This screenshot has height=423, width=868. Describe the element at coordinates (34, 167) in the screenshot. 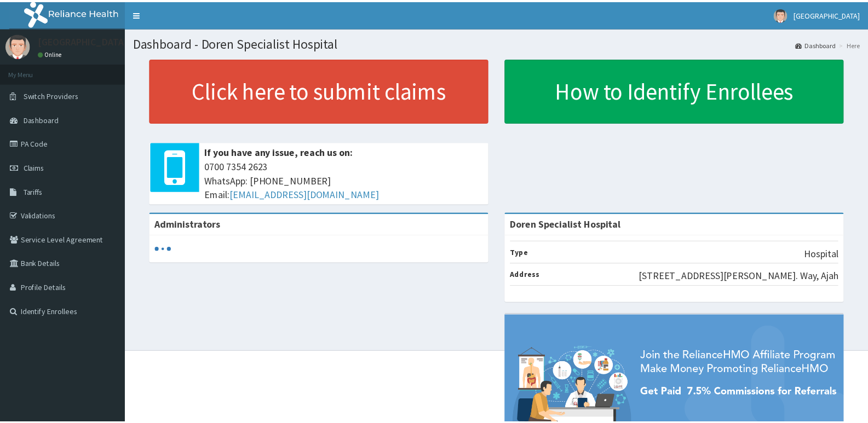

I see `span: Claims` at that location.